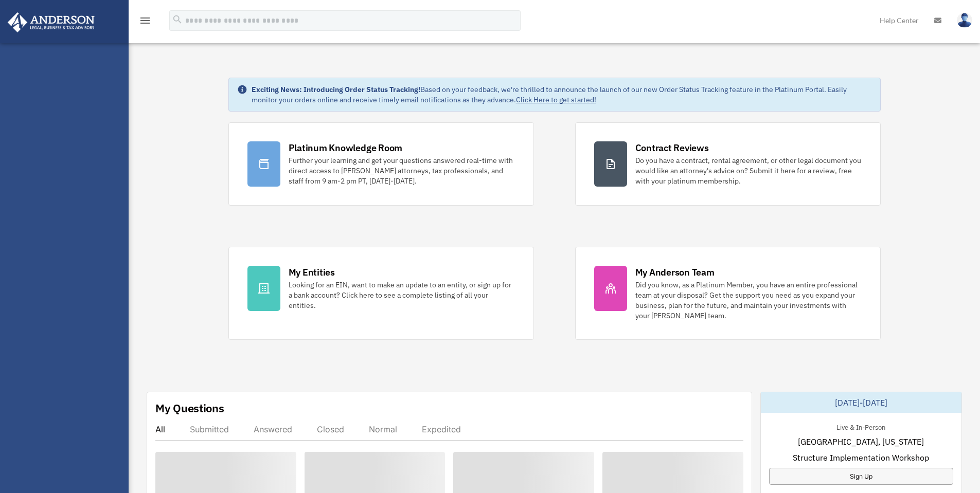 Image resolution: width=980 pixels, height=493 pixels. I want to click on div: Based on your feedback, we're thrilled to announce the launch of our new Order Status Tracking fe..., so click(562, 95).